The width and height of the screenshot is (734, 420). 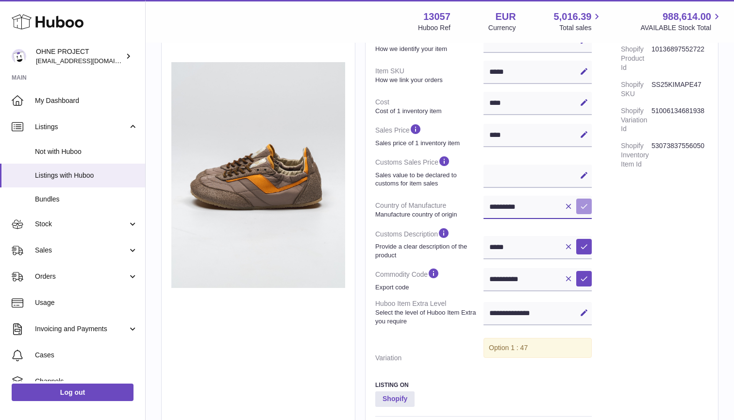 What do you see at coordinates (429, 243) in the screenshot?
I see `dt: Customs Description` at bounding box center [429, 243].